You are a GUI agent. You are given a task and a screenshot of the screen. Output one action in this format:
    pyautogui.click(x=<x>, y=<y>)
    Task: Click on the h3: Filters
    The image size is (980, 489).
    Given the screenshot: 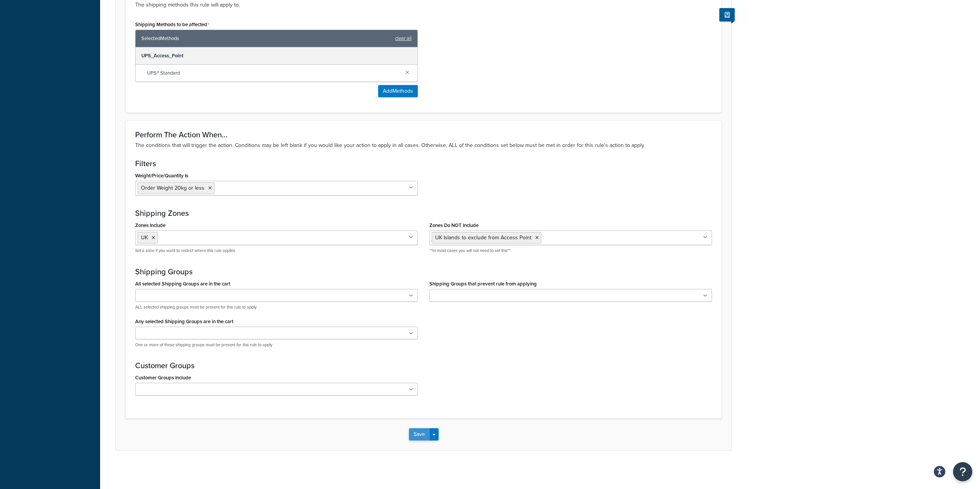 What is the action you would take?
    pyautogui.click(x=424, y=163)
    